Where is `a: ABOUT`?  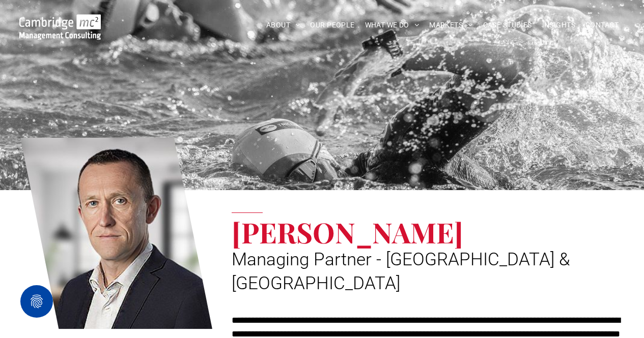
a: ABOUT is located at coordinates (283, 25).